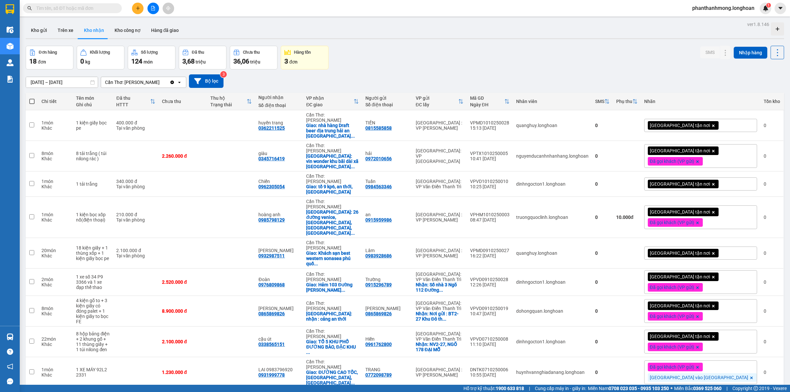 The height and width of the screenshot is (392, 790). I want to click on div: Tại văn phòng, so click(136, 256).